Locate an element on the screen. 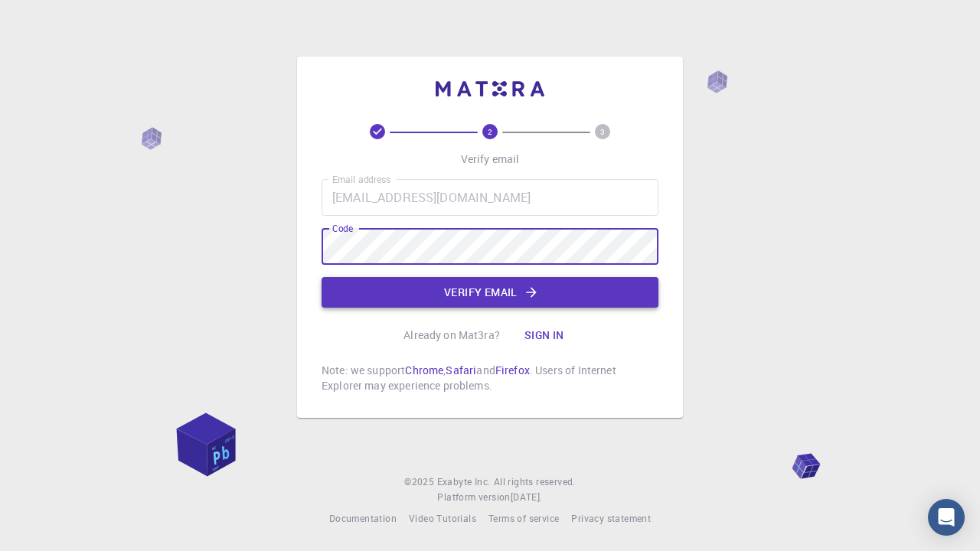 This screenshot has width=980, height=551. p: Already on Mat3ra? is located at coordinates (452, 335).